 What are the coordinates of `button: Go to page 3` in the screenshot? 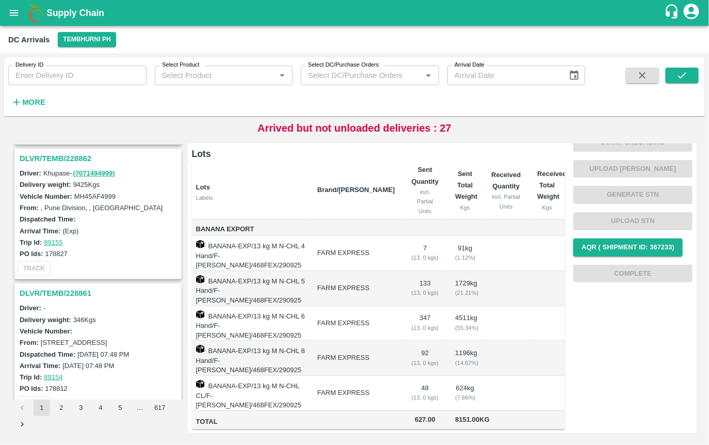 It's located at (81, 408).